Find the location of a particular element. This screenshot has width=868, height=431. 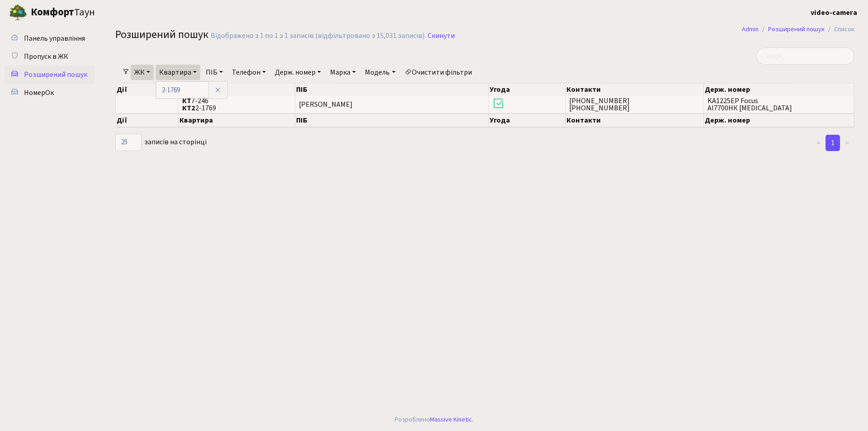

a: video-camera is located at coordinates (834, 13).